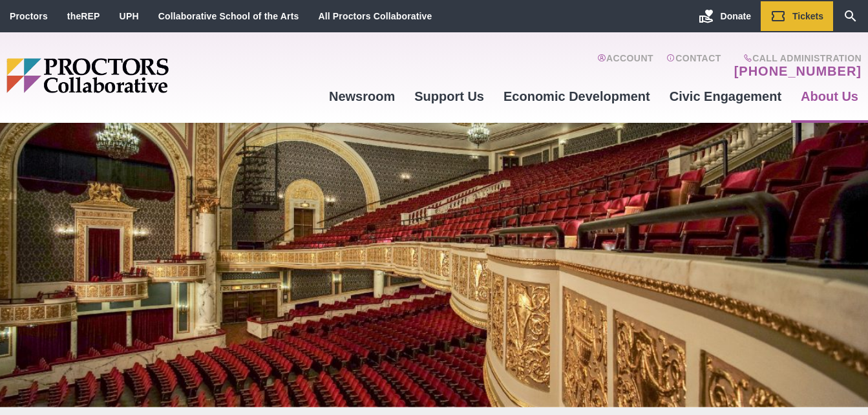 Image resolution: width=868 pixels, height=415 pixels. I want to click on a: Contact, so click(693, 66).